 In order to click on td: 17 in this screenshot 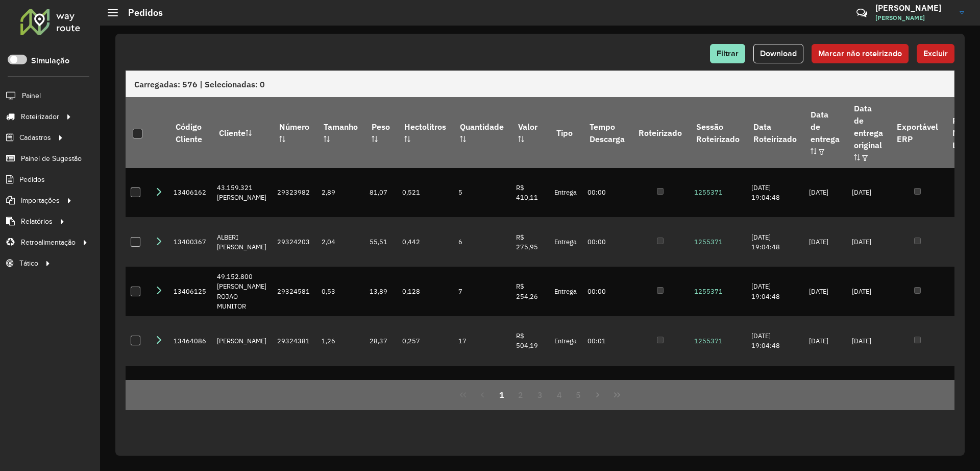, I will do `click(482, 340)`.